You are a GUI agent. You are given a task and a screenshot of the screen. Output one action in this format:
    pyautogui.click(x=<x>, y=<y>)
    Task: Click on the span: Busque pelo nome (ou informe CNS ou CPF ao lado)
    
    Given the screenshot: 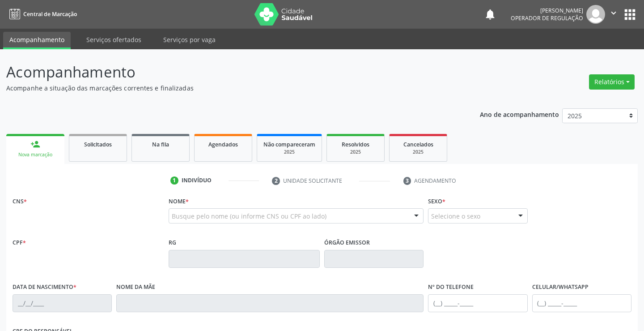 What is the action you would take?
    pyautogui.click(x=249, y=216)
    